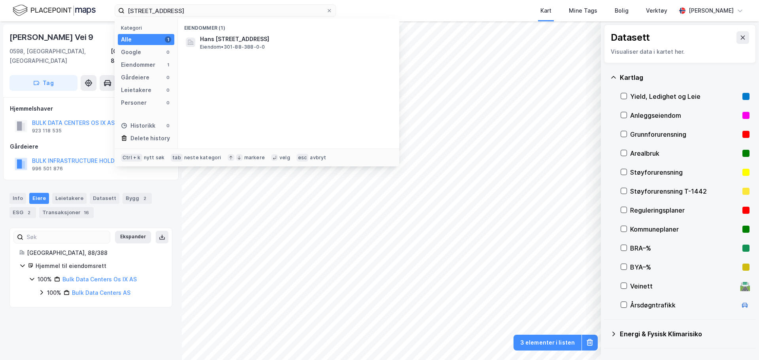  I want to click on div: BYA–%, so click(685, 267).